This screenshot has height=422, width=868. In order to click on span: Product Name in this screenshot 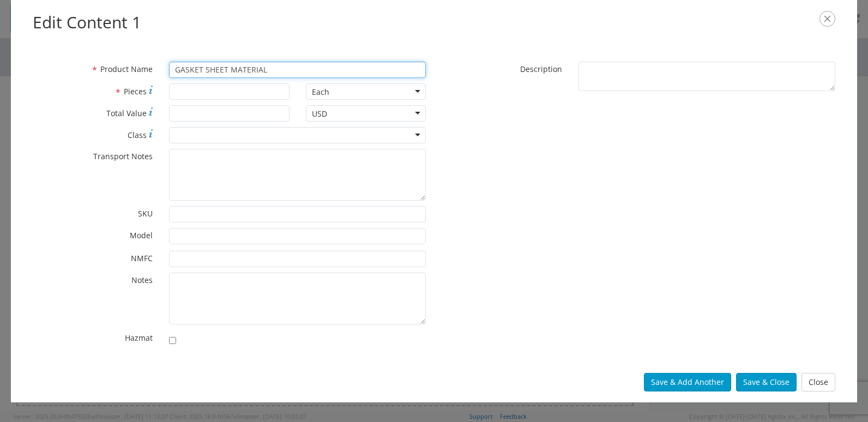, I will do `click(127, 69)`.